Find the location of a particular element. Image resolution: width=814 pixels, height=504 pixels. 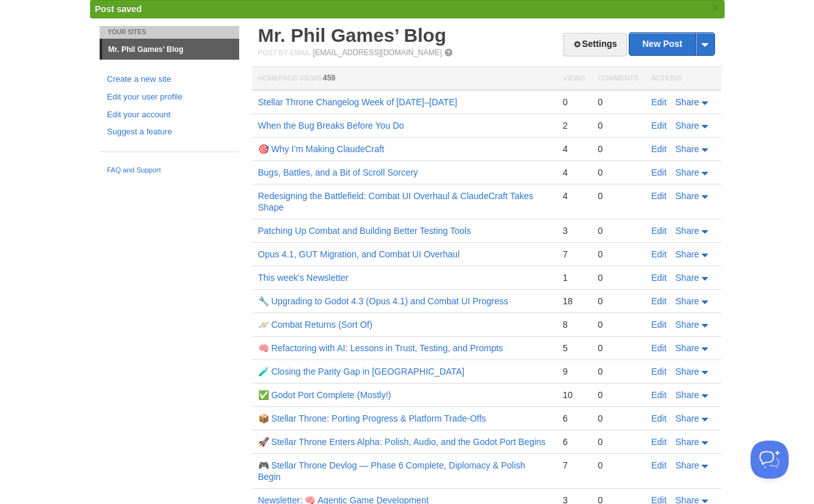

th: Actions is located at coordinates (684, 79).